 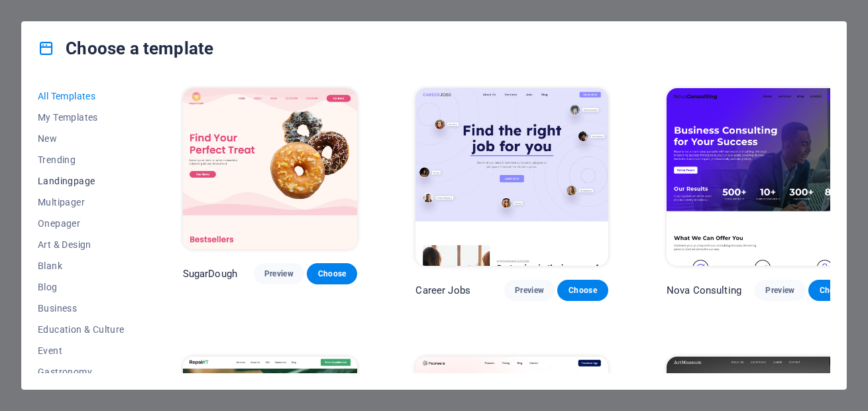 What do you see at coordinates (80, 309) in the screenshot?
I see `button: Business` at bounding box center [80, 309].